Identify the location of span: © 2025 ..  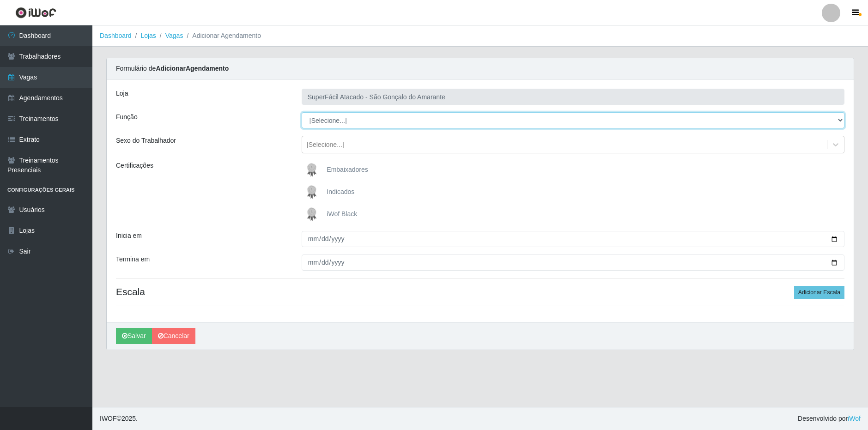
(119, 418).